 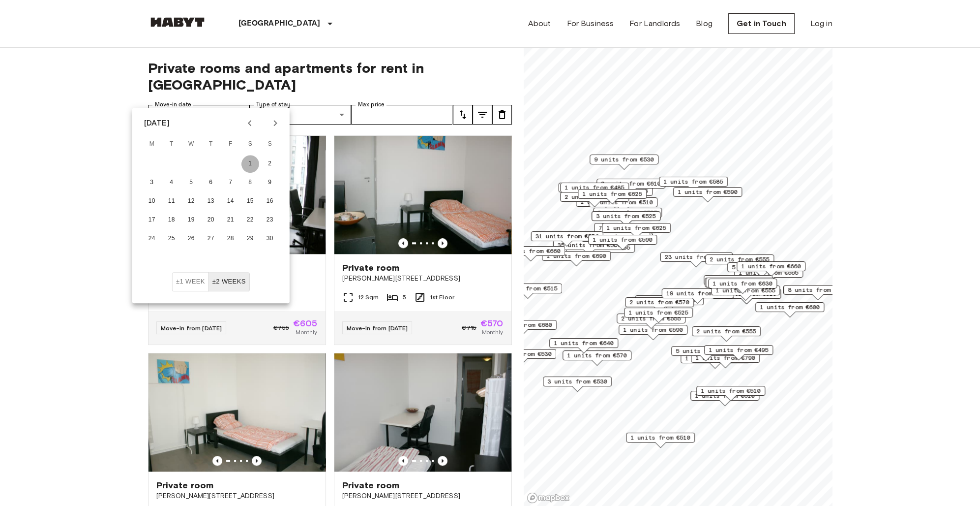 What do you see at coordinates (178, 22) in the screenshot?
I see `img: Habyt` at bounding box center [178, 22].